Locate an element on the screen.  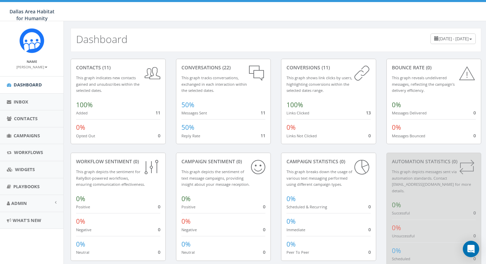
small: This graph depicts the sentiment for RallyBot-powered workflows, ensuring communication effective... is located at coordinates (111, 178).